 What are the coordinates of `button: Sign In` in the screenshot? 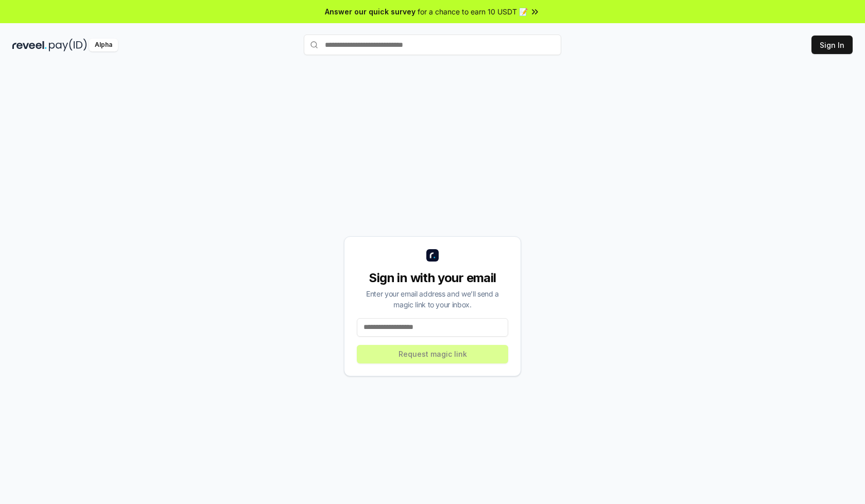 It's located at (832, 45).